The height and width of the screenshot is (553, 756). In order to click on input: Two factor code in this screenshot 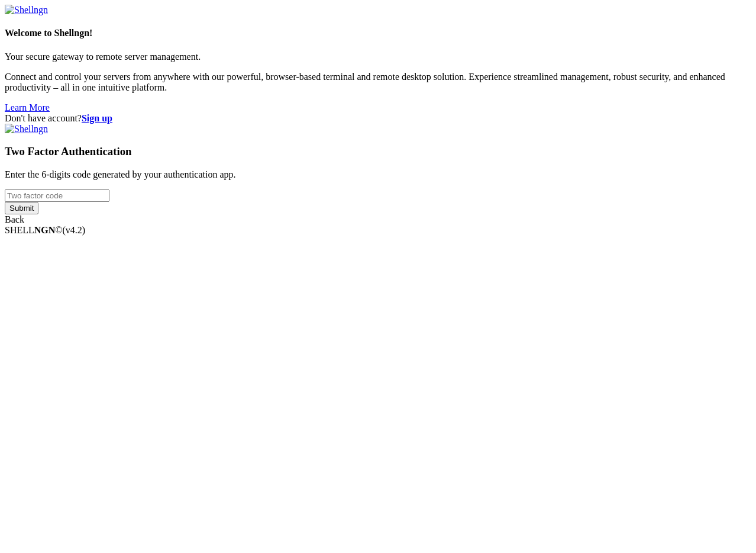, I will do `click(57, 196)`.